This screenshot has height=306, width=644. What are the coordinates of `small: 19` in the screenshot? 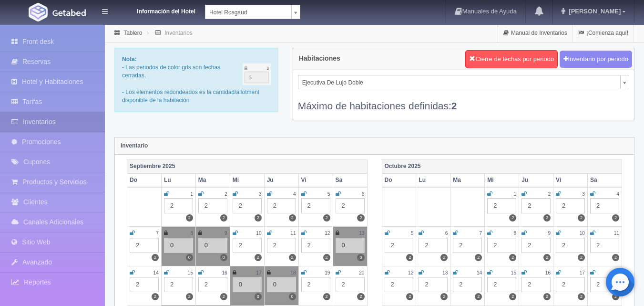 It's located at (327, 272).